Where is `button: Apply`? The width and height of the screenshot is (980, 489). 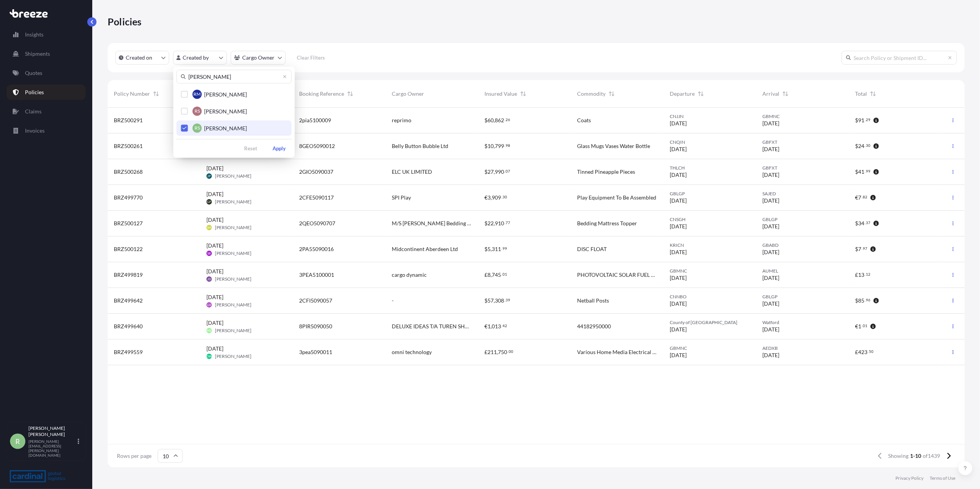 button: Apply is located at coordinates (279, 149).